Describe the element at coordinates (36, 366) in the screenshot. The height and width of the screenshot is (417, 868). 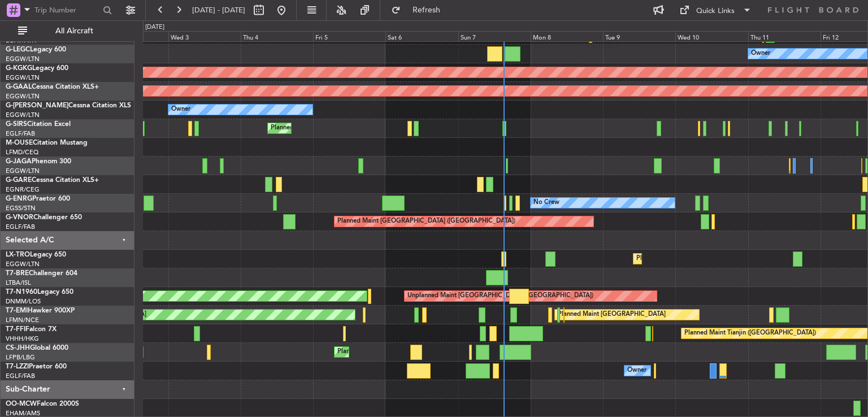
I see `a: T7-LZZIPraetor 600` at that location.